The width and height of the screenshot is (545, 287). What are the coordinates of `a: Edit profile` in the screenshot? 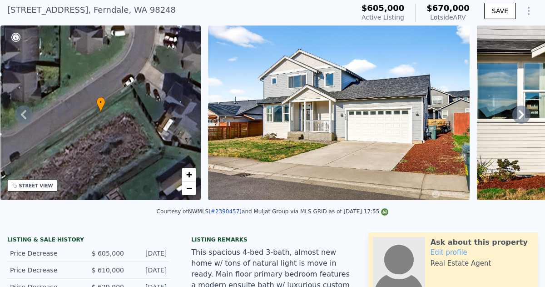 It's located at (449, 252).